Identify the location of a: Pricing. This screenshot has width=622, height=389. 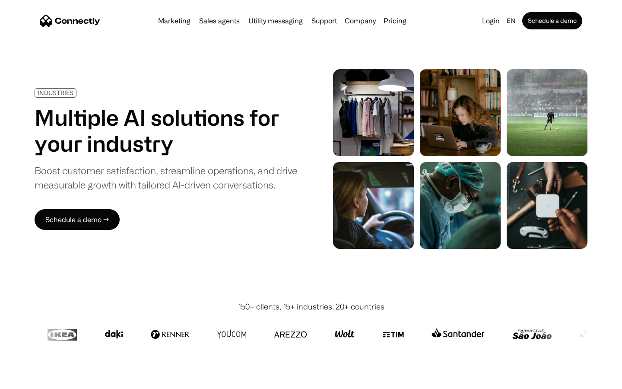
(395, 21).